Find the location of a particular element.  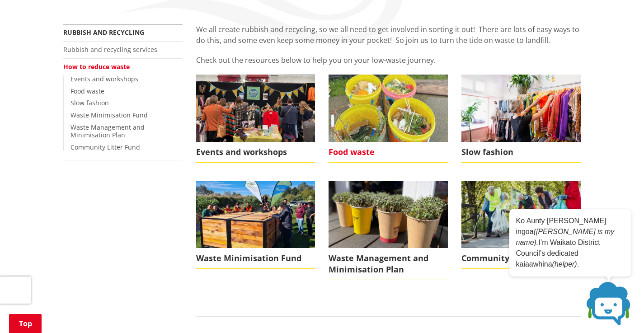

em: (helper) is located at coordinates (564, 264).